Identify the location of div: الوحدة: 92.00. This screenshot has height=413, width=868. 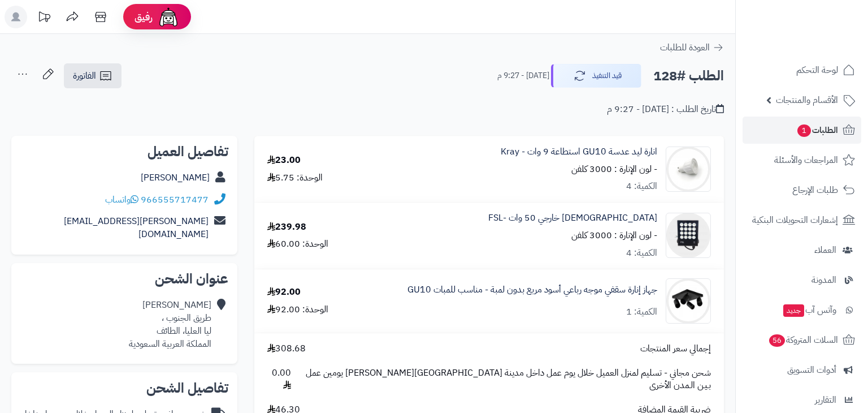
(298, 309).